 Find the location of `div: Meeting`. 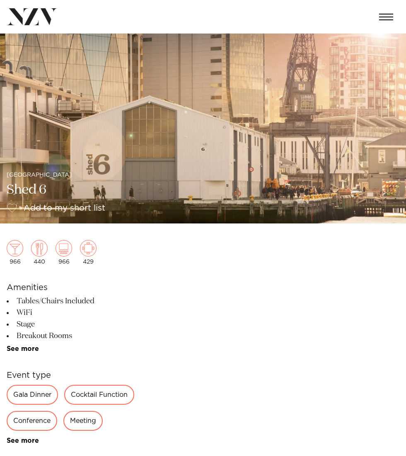

div: Meeting is located at coordinates (83, 421).